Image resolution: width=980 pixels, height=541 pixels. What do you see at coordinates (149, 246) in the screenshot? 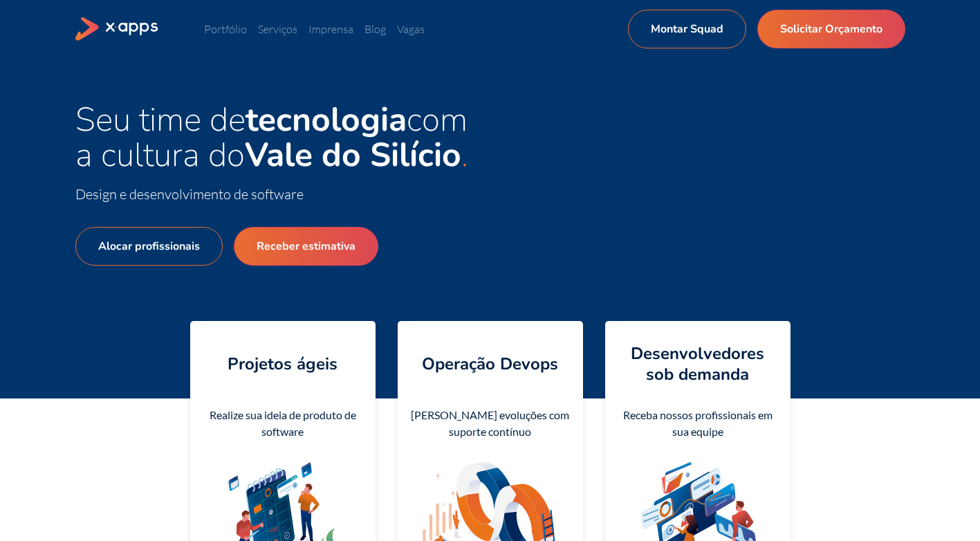
I see `a: Alocar profissionais` at bounding box center [149, 246].